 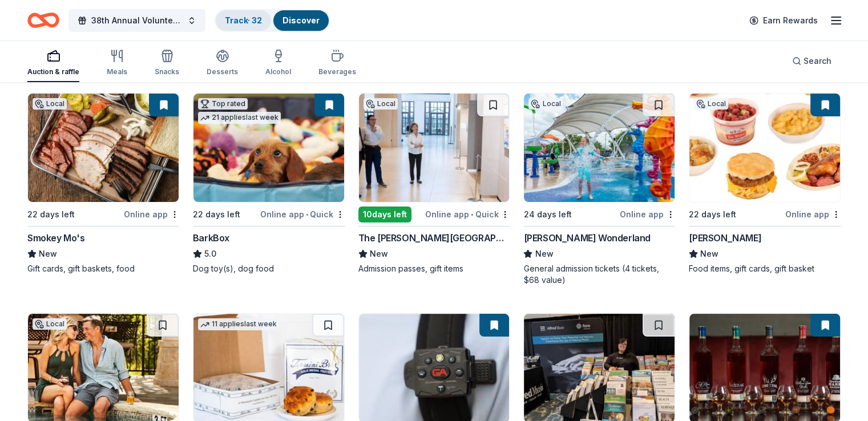 I want to click on button: Snacks, so click(x=166, y=63).